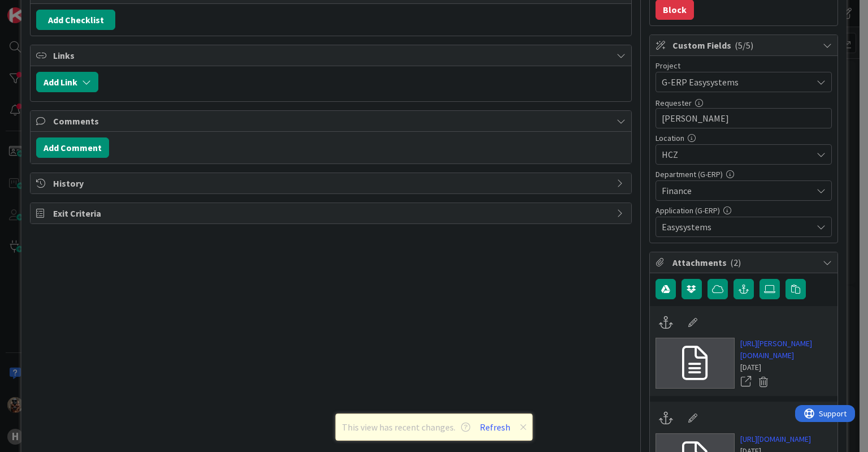 This screenshot has width=868, height=452. What do you see at coordinates (332, 121) in the screenshot?
I see `span: Comments` at bounding box center [332, 121].